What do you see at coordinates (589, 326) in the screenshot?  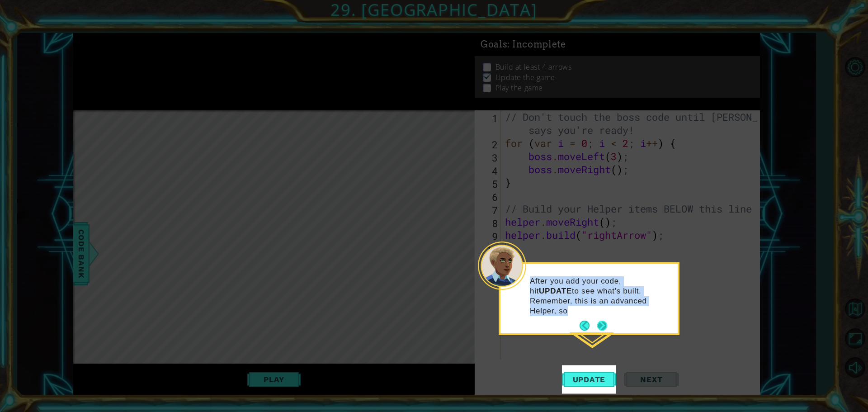 I see `button: Back` at bounding box center [589, 326].